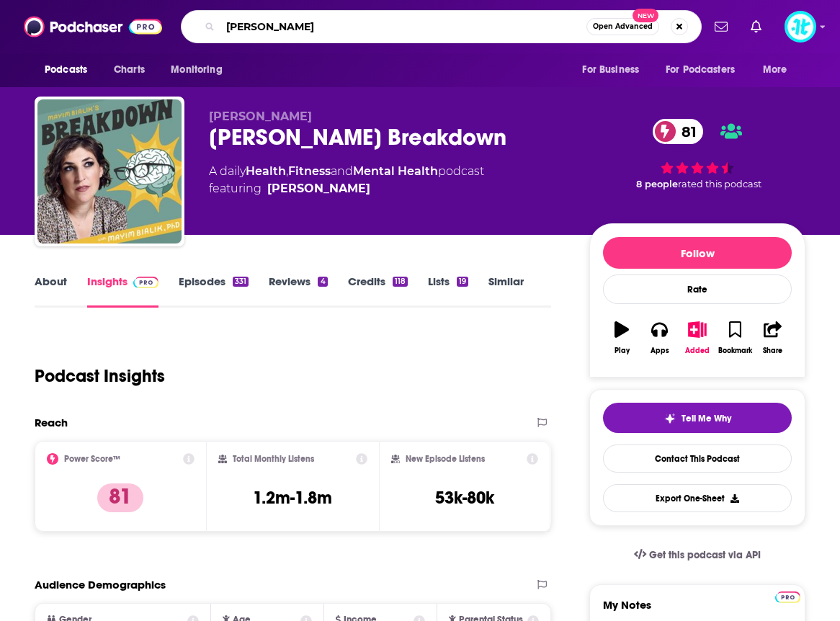  What do you see at coordinates (319, 189) in the screenshot?
I see `a: Mayim Bialik` at bounding box center [319, 189].